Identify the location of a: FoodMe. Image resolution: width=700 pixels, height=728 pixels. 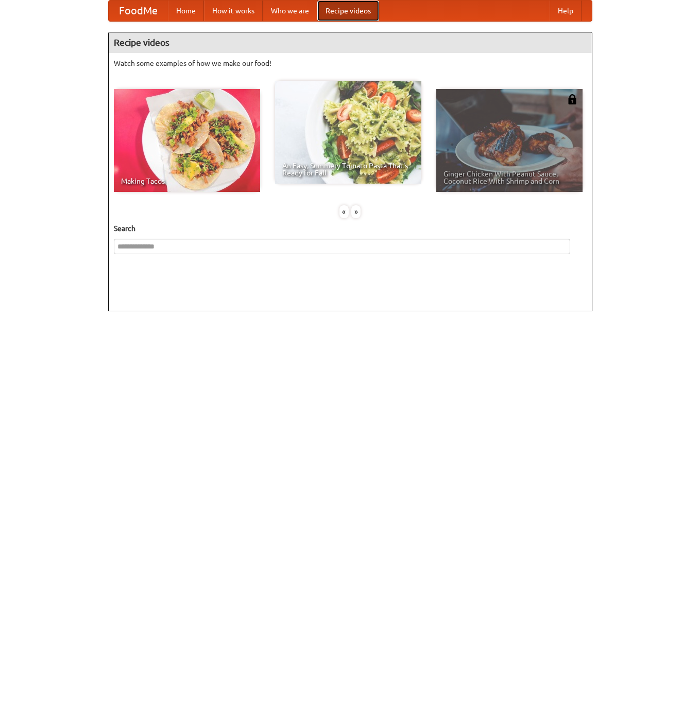
(138, 11).